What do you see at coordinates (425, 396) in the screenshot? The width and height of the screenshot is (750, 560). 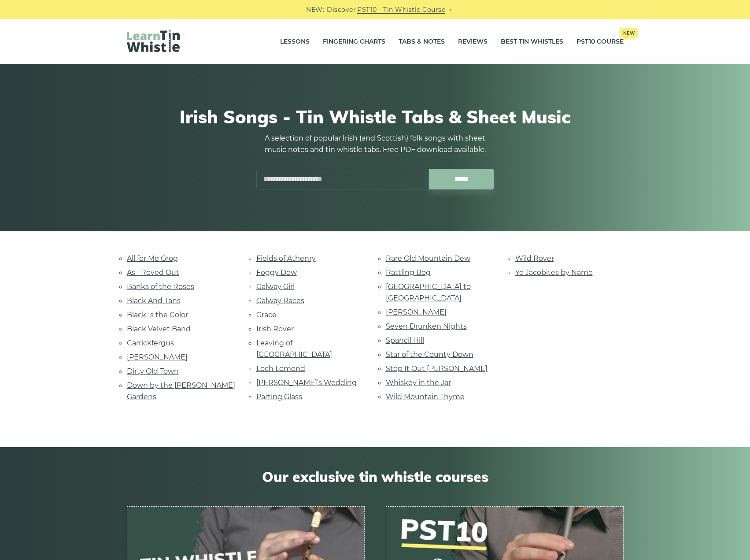 I see `a: Wild Mountain Thyme` at bounding box center [425, 396].